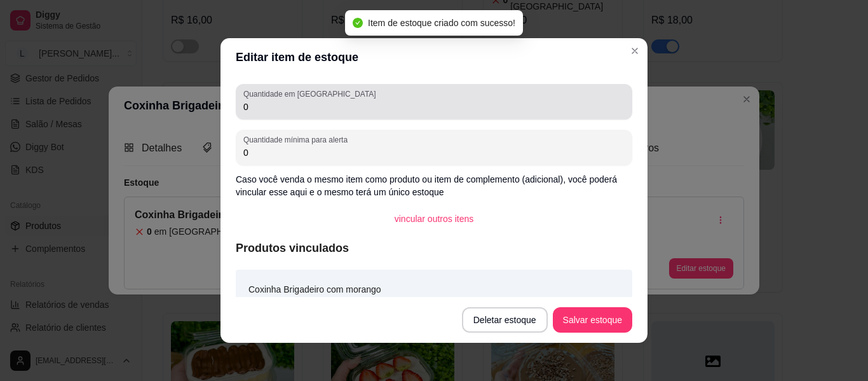  I want to click on header: Editar item de estoque, so click(434, 58).